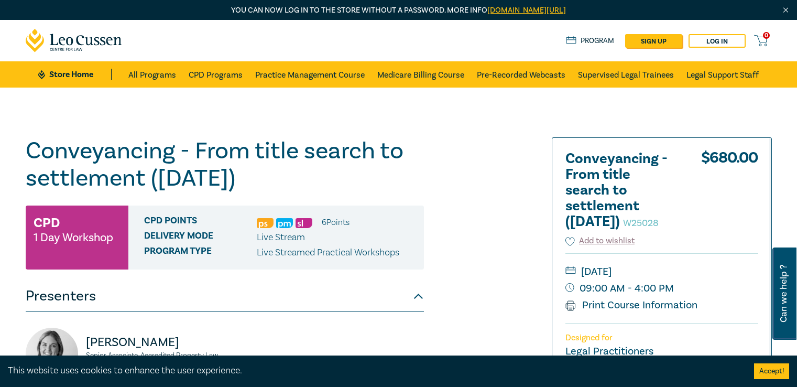 The width and height of the screenshot is (797, 387). I want to click on img: Practice Management & Business Skills, so click(285, 223).